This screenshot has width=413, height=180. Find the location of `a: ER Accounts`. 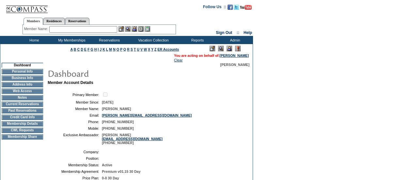

a: ER Accounts is located at coordinates (168, 49).